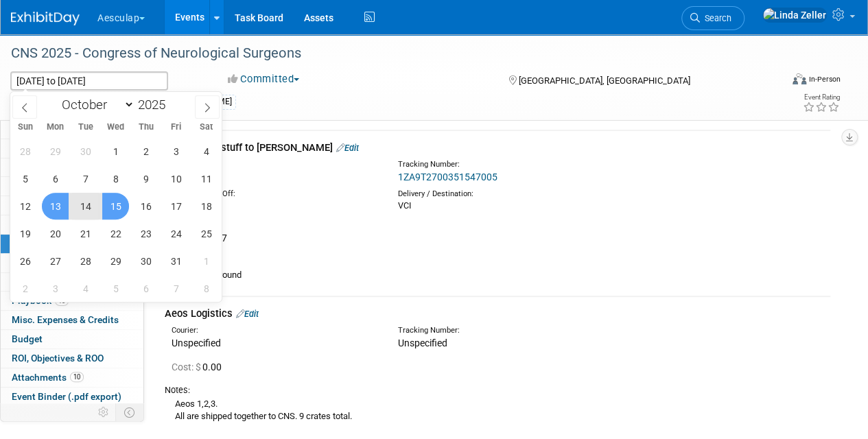 The height and width of the screenshot is (439, 868). Describe the element at coordinates (206, 233) in the screenshot. I see `span: October 25, 2025` at that location.